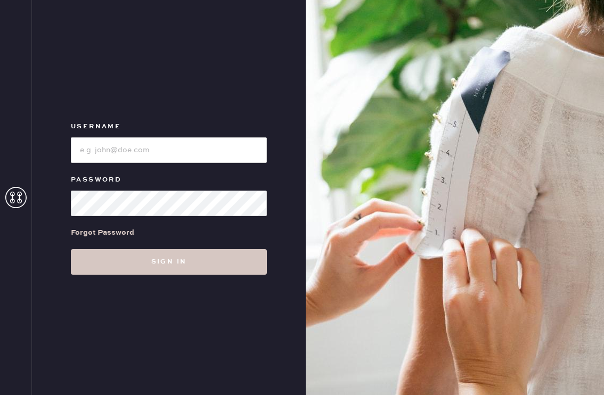 This screenshot has width=604, height=395. Describe the element at coordinates (169, 180) in the screenshot. I see `label: Password` at that location.